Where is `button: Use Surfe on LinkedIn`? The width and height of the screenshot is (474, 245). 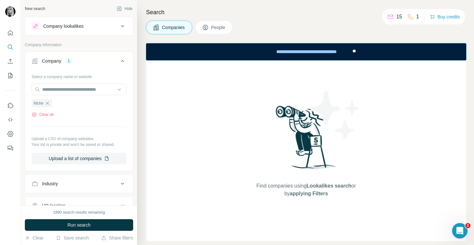 button: Use Surfe on LinkedIn is located at coordinates (10, 105).